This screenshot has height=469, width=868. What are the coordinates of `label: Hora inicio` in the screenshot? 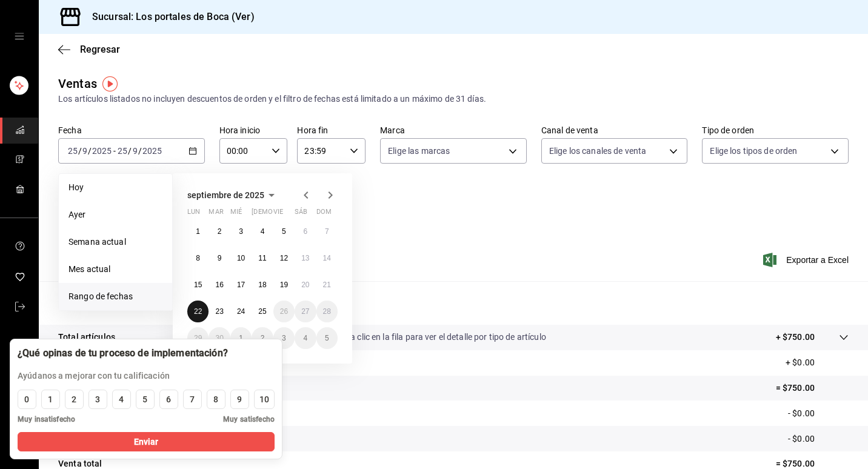 It's located at (253, 131).